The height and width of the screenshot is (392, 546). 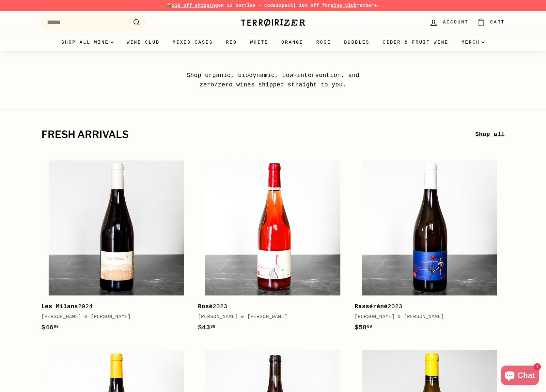 What do you see at coordinates (519, 376) in the screenshot?
I see `inbox-online-store-chat: Shopify online store chat` at bounding box center [519, 376].